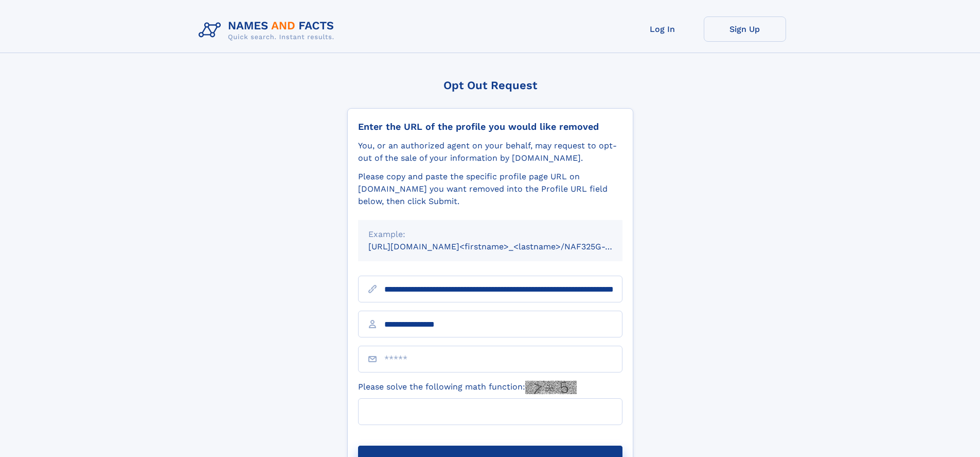 Image resolution: width=980 pixels, height=457 pixels. What do you see at coordinates (490, 85) in the screenshot?
I see `div: Opt Out Request` at bounding box center [490, 85].